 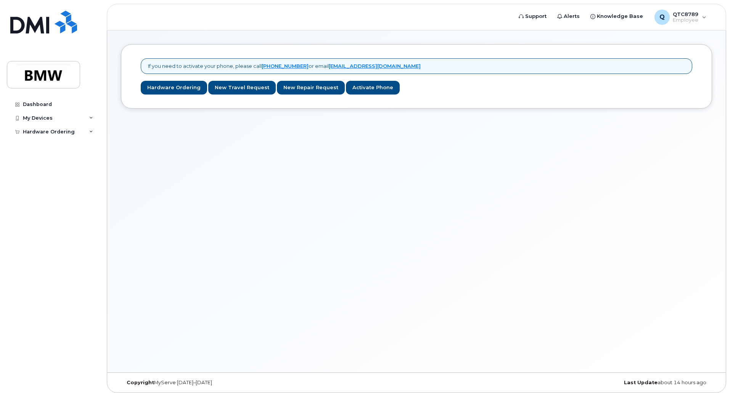 What do you see at coordinates (613, 383) in the screenshot?
I see `div: about 14 hours ago` at bounding box center [613, 383].